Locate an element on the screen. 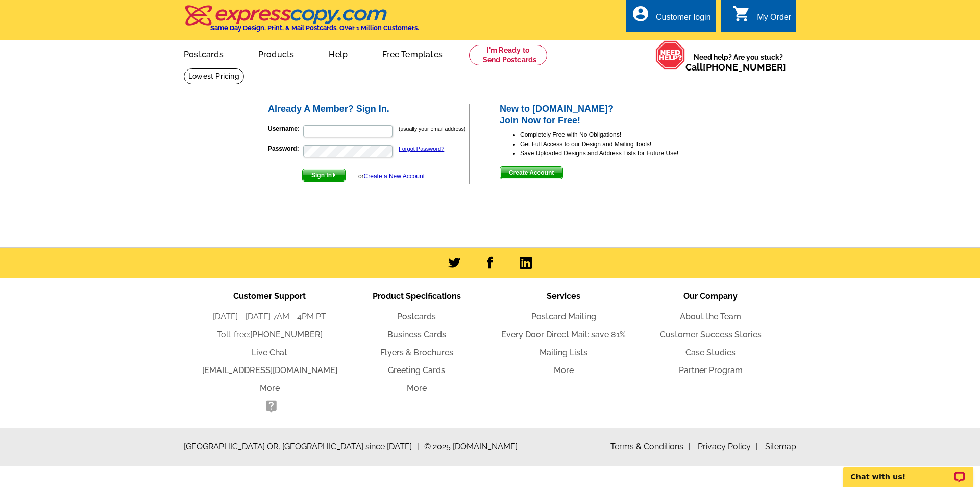 This screenshot has height=487, width=980. li: Completely Free with No Obligations! is located at coordinates (617, 135).